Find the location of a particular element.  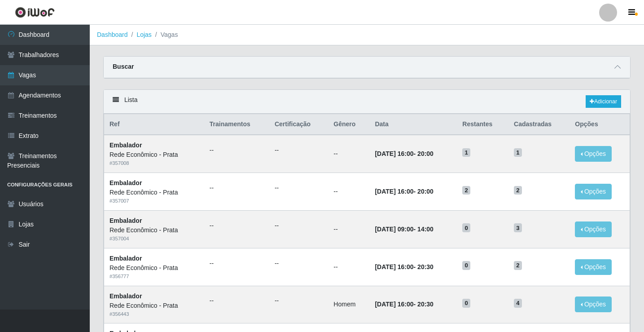

th: Certificação is located at coordinates (299, 125).